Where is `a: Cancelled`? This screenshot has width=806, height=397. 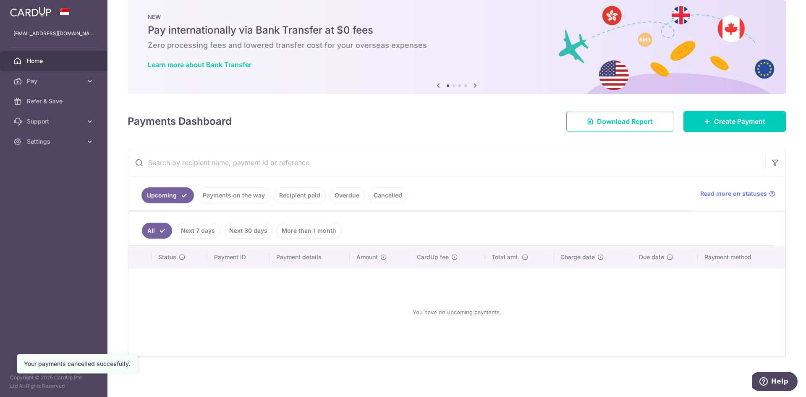 a: Cancelled is located at coordinates (388, 195).